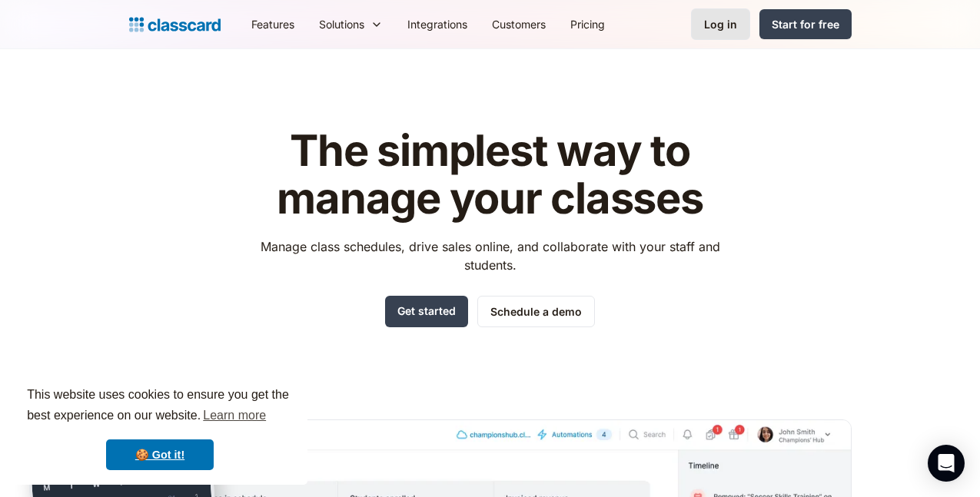 The width and height of the screenshot is (980, 497). Describe the element at coordinates (536, 311) in the screenshot. I see `a: Schedule a demo` at that location.